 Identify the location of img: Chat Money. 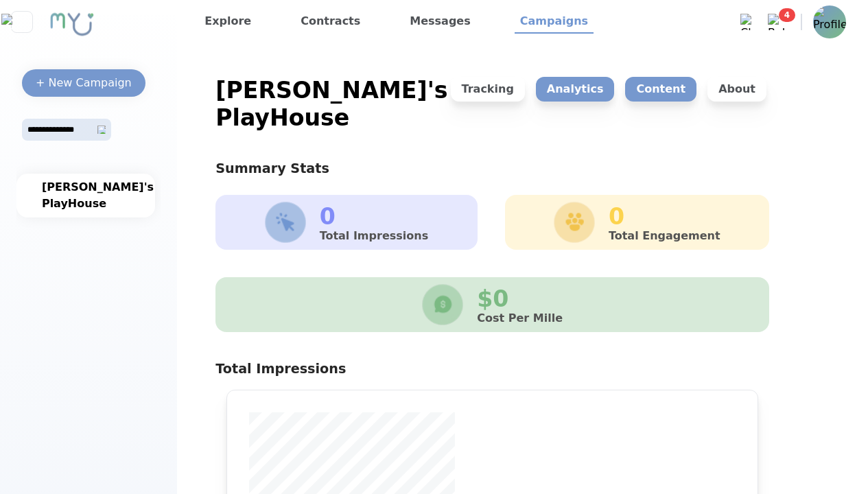
(442, 304).